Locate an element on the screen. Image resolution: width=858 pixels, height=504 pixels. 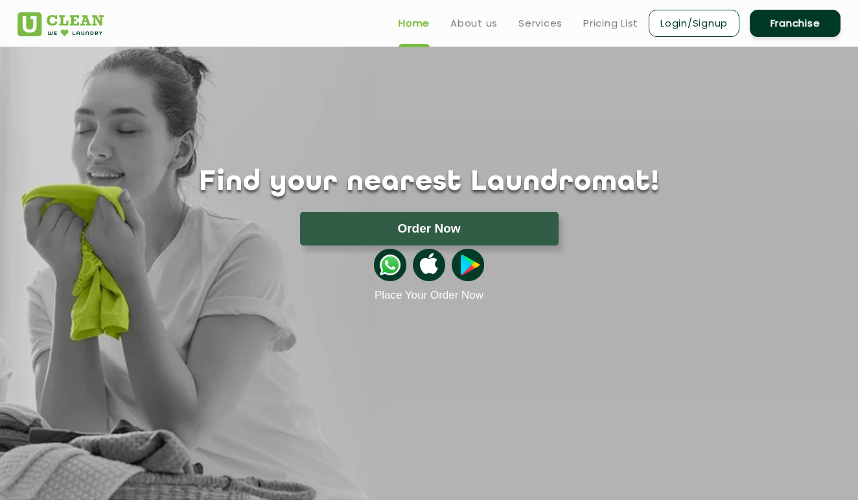
img: UClean Laundry and Dry Cleaning is located at coordinates (60, 24).